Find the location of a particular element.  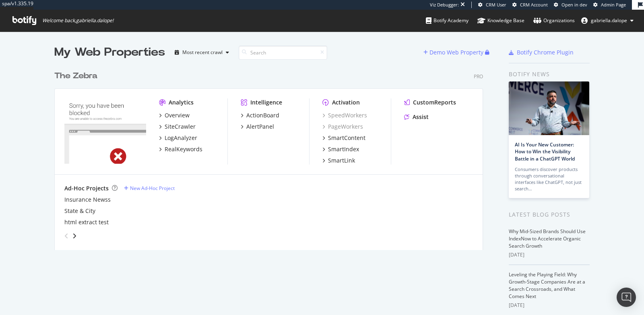

span: Welcome back, gabriella.dalope ! is located at coordinates (77, 21).